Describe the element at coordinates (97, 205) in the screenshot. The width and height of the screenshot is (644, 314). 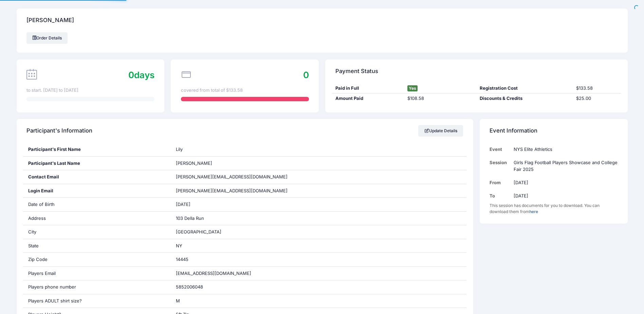
I see `div: Date of Birth` at that location.